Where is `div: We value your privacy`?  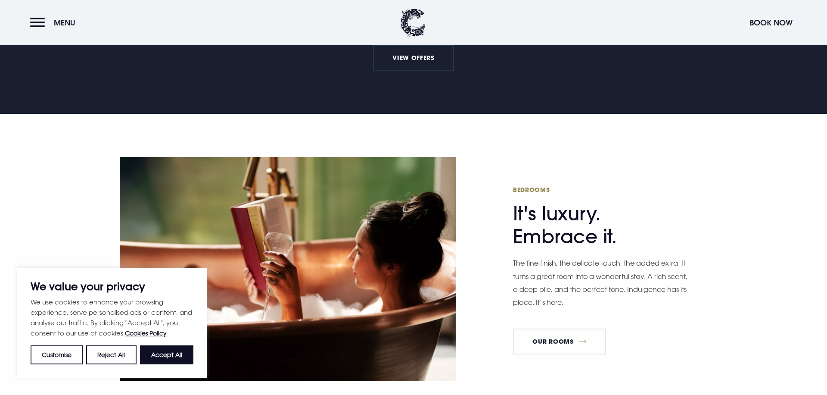
div: We value your privacy is located at coordinates (112, 322).